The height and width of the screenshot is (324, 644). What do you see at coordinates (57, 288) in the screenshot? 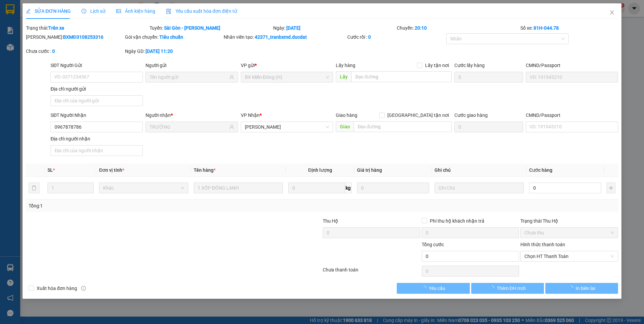
I see `span: Xuất hóa đơn hàng` at bounding box center [57, 288].